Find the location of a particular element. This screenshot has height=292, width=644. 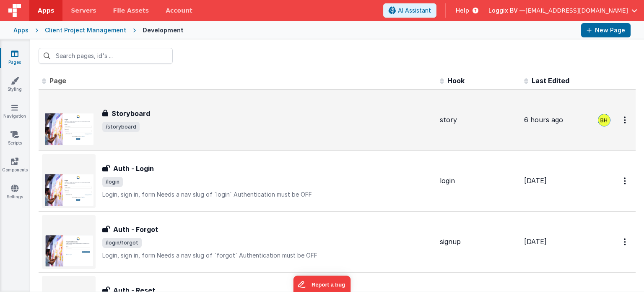

span: Page is located at coordinates (58, 80).